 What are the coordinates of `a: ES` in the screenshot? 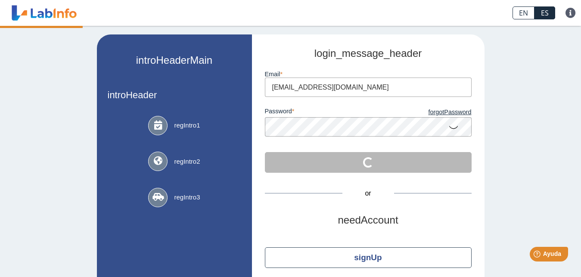 It's located at (545, 13).